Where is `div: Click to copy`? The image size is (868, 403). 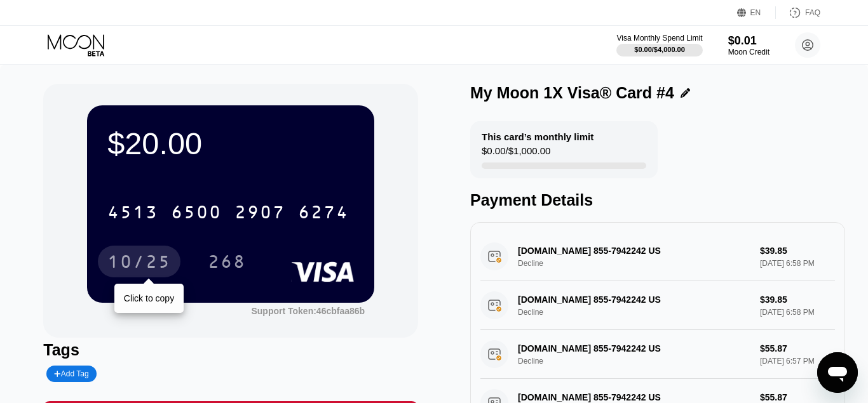
div: Click to copy is located at coordinates (149, 298).